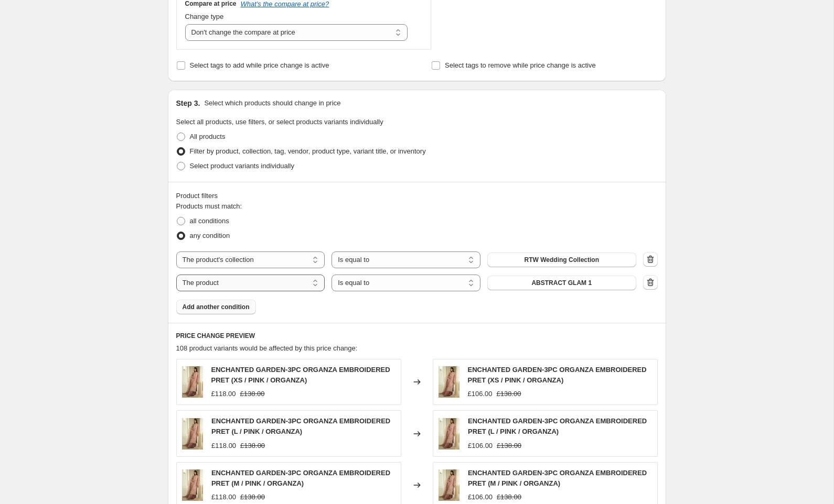 Image resolution: width=834 pixels, height=504 pixels. What do you see at coordinates (520, 65) in the screenshot?
I see `span: Select tags to remove while price change is active` at bounding box center [520, 65].